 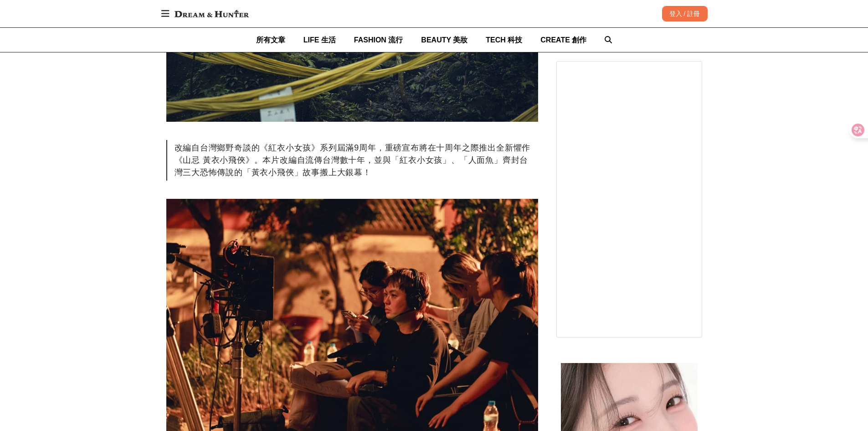 I want to click on a: 所有文章, so click(x=270, y=40).